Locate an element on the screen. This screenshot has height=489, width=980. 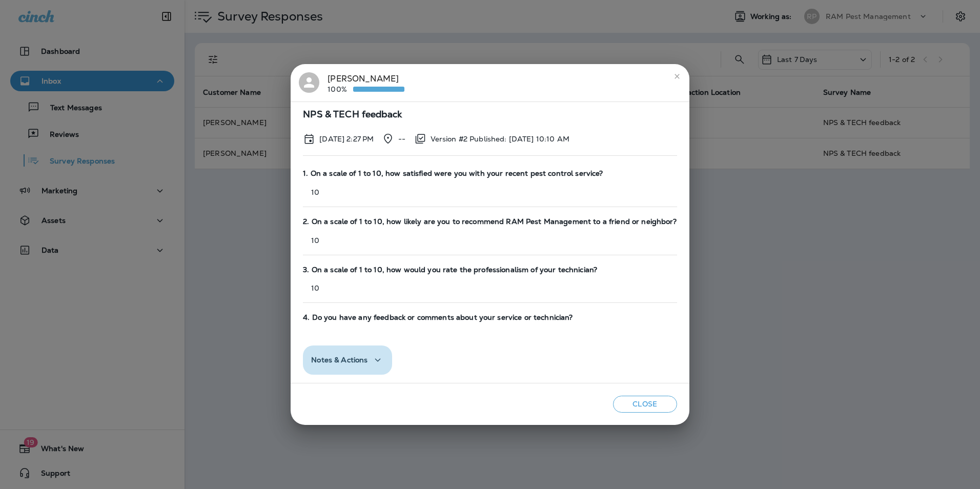
button: Close is located at coordinates (645, 404).